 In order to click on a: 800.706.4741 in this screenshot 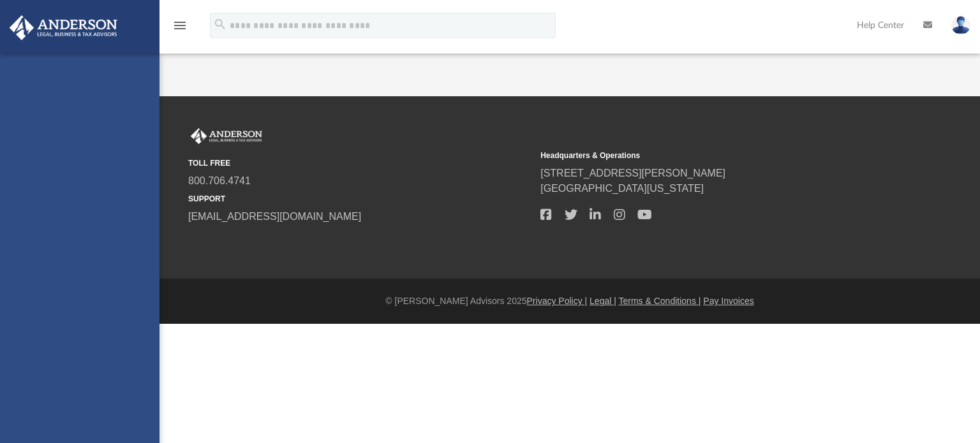, I will do `click(219, 180)`.